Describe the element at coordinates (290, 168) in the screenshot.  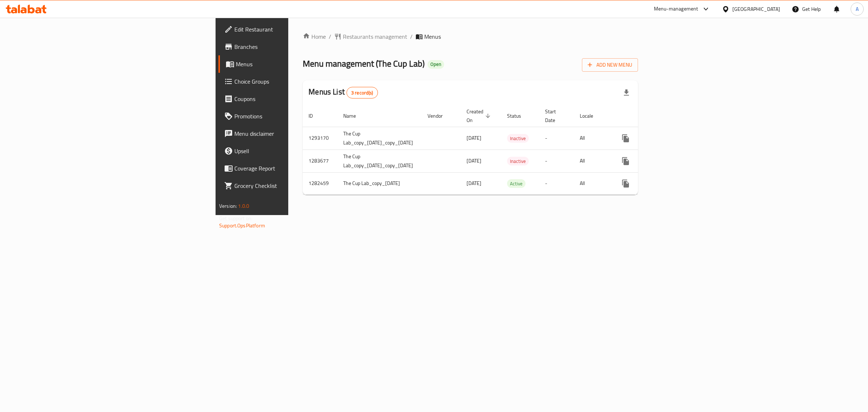
I see `a: Coverage Report` at that location.